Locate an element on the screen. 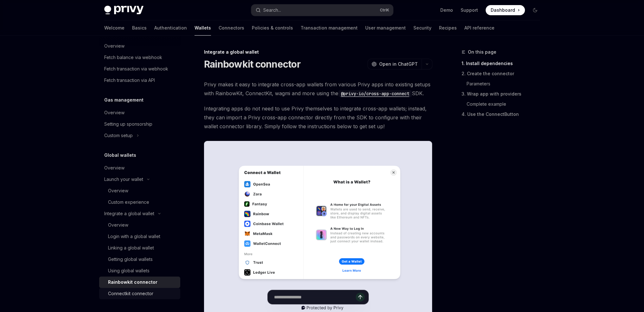 Image resolution: width=644 pixels, height=312 pixels. a: 2. Create the connector is located at coordinates (504, 73).